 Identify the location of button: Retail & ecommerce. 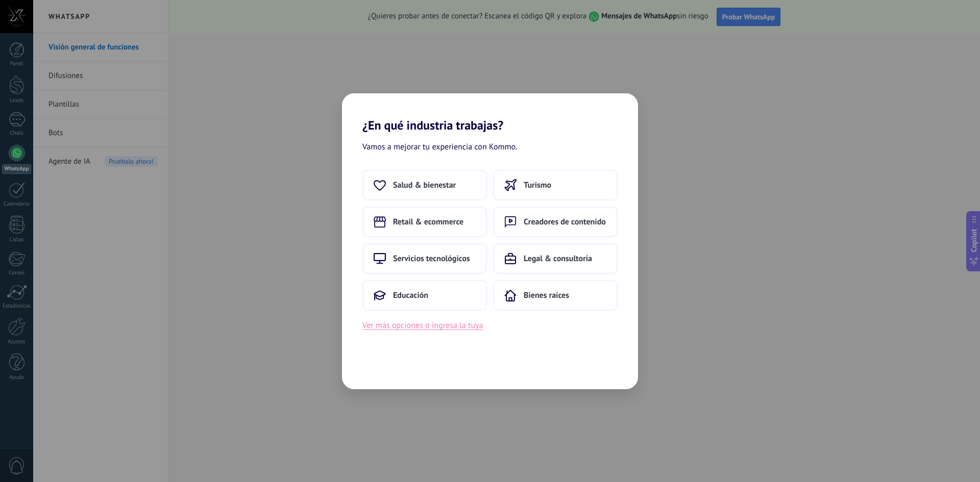
(425, 222).